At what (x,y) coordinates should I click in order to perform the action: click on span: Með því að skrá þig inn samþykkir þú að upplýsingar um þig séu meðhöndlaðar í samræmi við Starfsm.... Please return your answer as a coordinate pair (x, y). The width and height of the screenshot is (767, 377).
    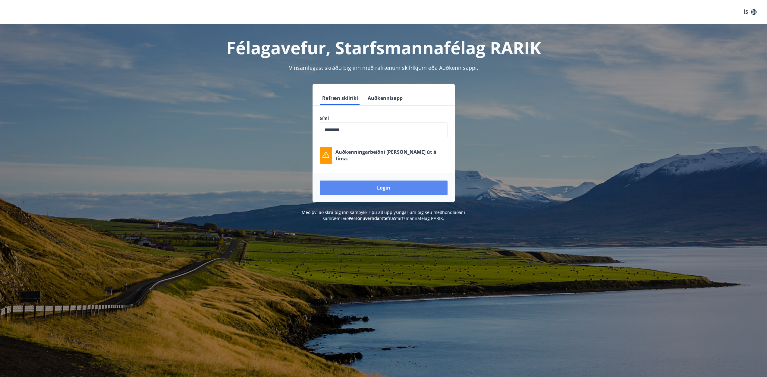
    Looking at the image, I should click on (383, 215).